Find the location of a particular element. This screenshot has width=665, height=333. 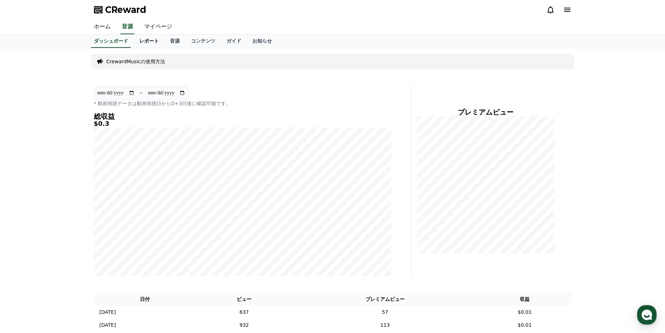

span: Messages is located at coordinates (68, 235).